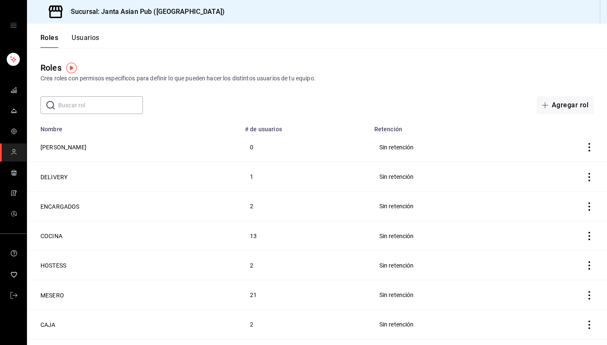  I want to click on button: Roles, so click(49, 41).